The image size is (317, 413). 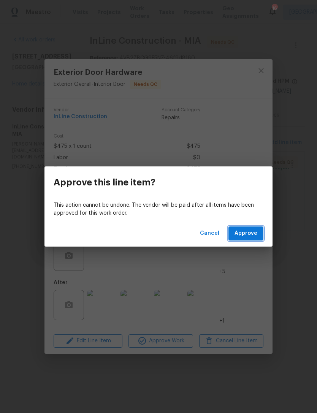 I want to click on button: Approve, so click(x=246, y=233).